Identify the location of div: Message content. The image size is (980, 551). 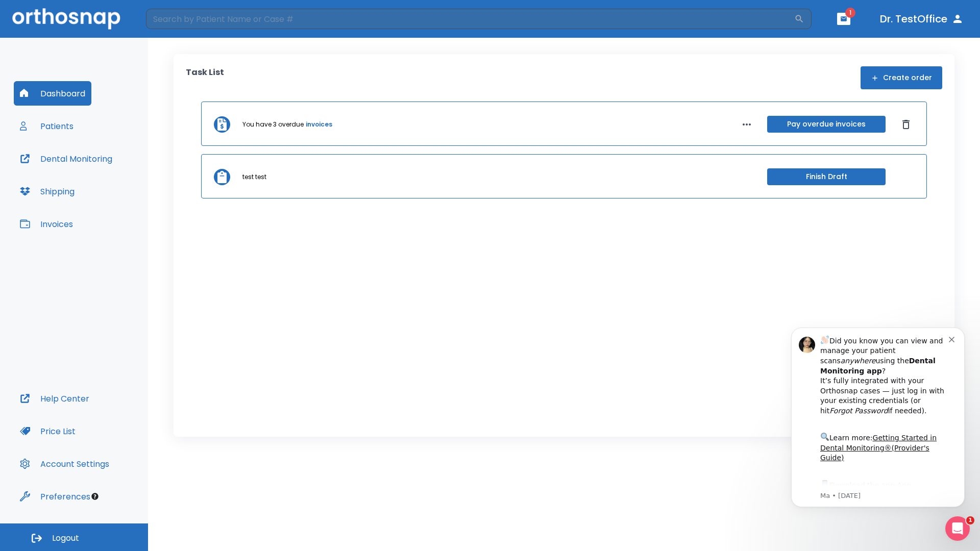
(108, 96).